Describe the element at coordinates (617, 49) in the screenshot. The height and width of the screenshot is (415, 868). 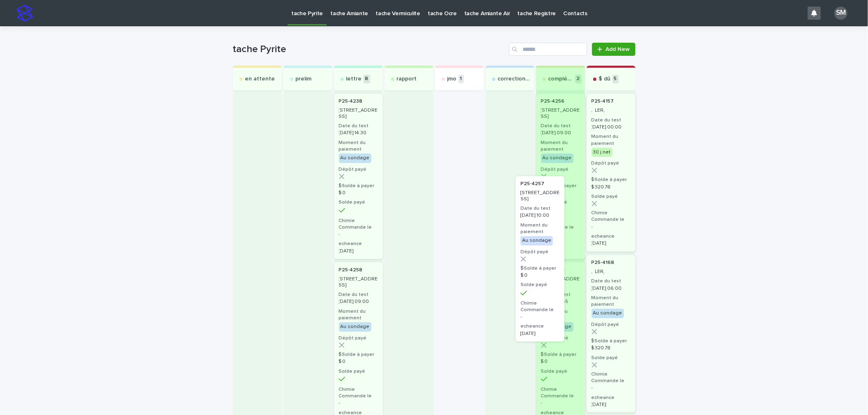
I see `span: Add New` at that location.